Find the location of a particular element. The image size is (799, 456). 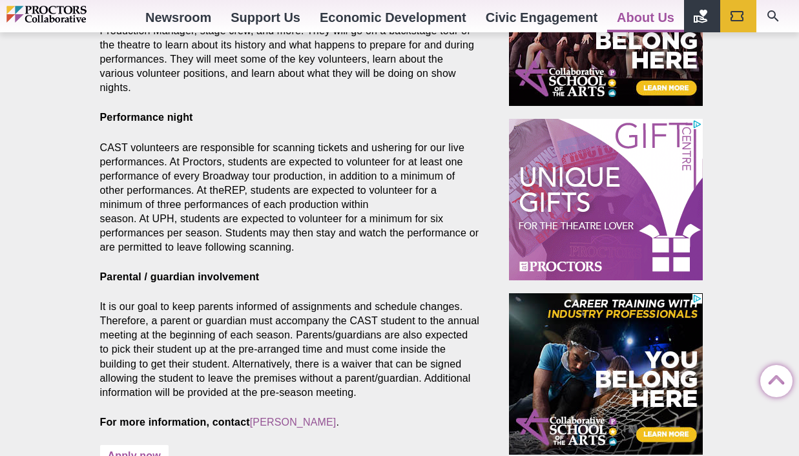

a: Back to Top is located at coordinates (773, 378).